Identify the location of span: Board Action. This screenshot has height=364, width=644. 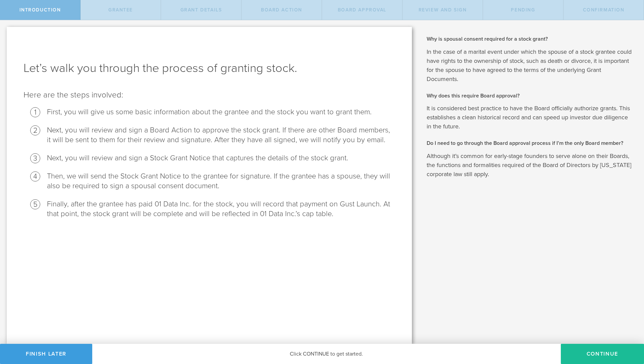
(282, 10).